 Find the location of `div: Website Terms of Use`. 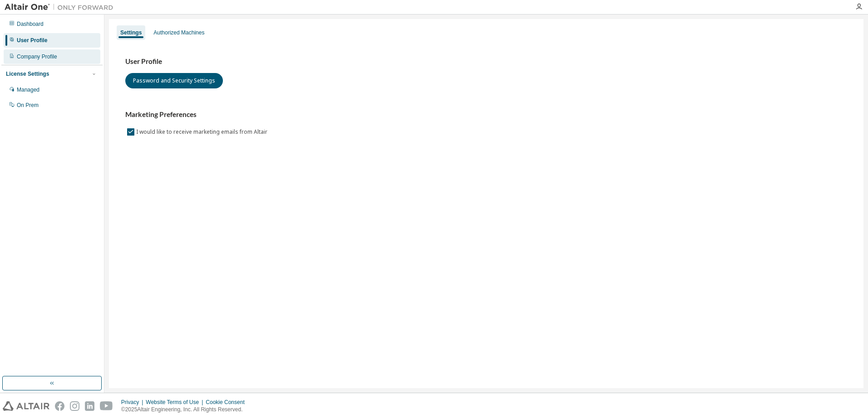

div: Website Terms of Use is located at coordinates (175, 402).